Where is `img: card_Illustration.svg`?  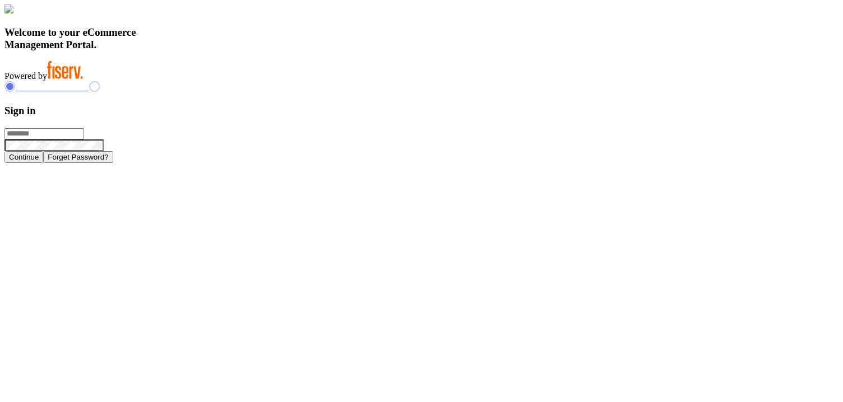 img: card_Illustration.svg is located at coordinates (9, 9).